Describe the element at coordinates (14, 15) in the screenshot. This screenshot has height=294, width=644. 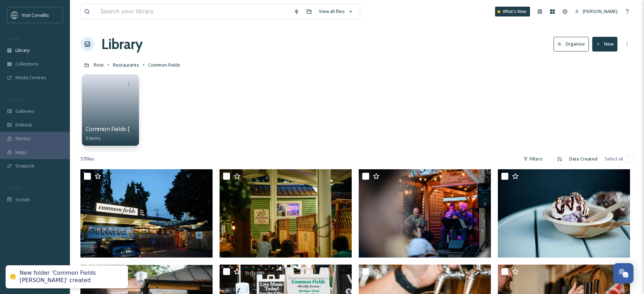
I see `img: visit-corvallis-badge-dark-blue-orange%281%29.png` at that location.